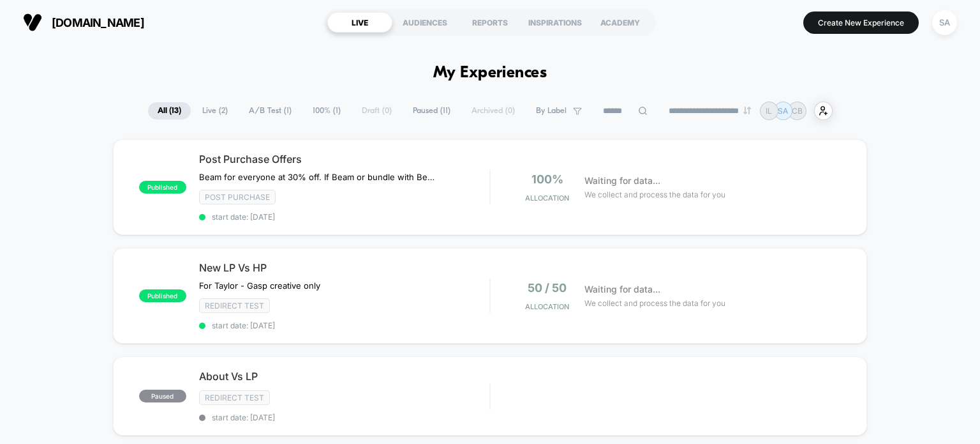  What do you see at coordinates (237, 196) in the screenshot?
I see `span: Post Purchase` at bounding box center [237, 196].